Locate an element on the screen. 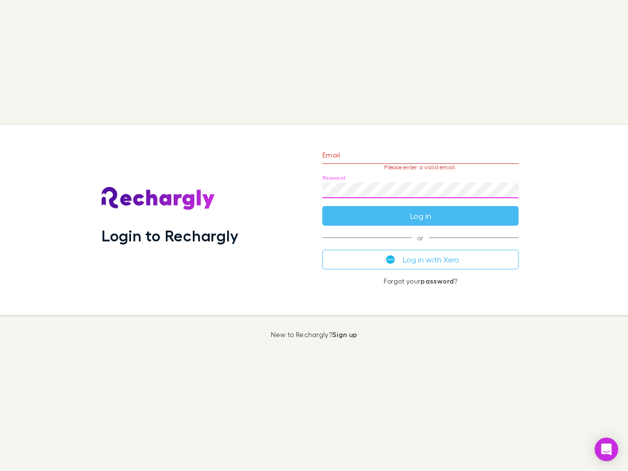 This screenshot has height=471, width=628. img: Rechargly's Logo is located at coordinates (158, 199).